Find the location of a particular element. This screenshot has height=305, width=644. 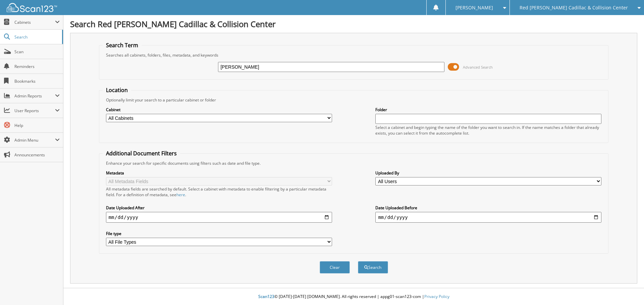

label: Folder is located at coordinates (488, 110).